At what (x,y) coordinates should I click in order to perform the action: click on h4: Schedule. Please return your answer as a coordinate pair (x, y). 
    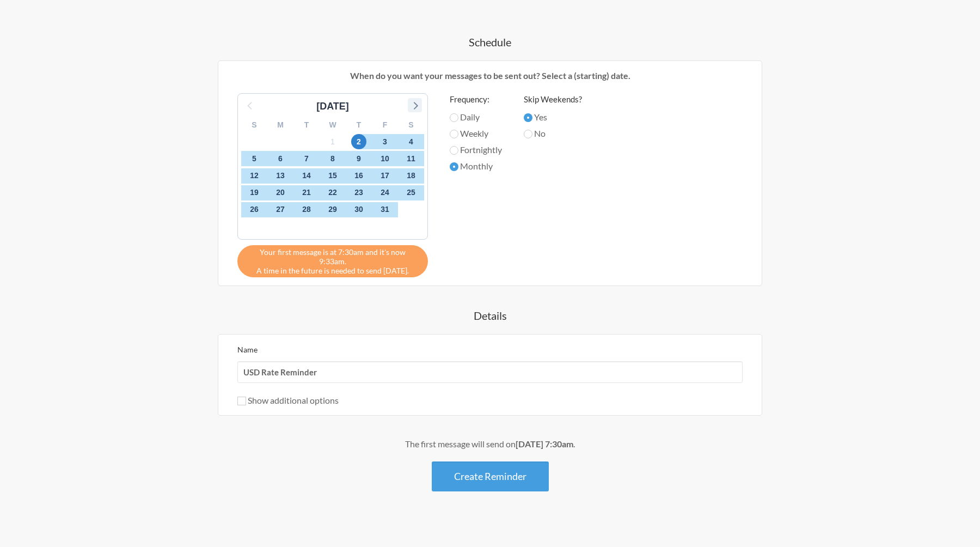
    Looking at the image, I should click on (490, 42).